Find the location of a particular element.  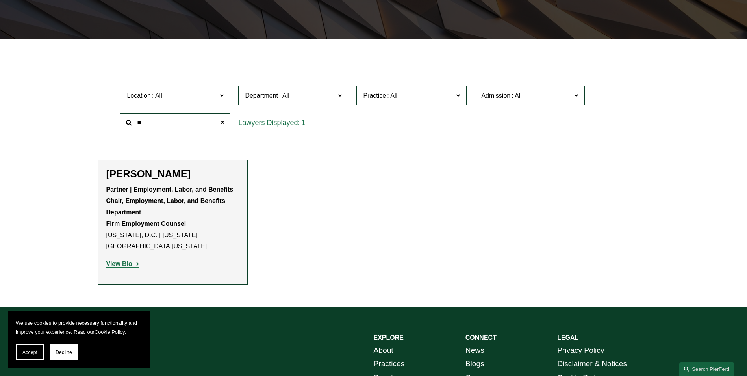

span: Practice is located at coordinates (375, 95).